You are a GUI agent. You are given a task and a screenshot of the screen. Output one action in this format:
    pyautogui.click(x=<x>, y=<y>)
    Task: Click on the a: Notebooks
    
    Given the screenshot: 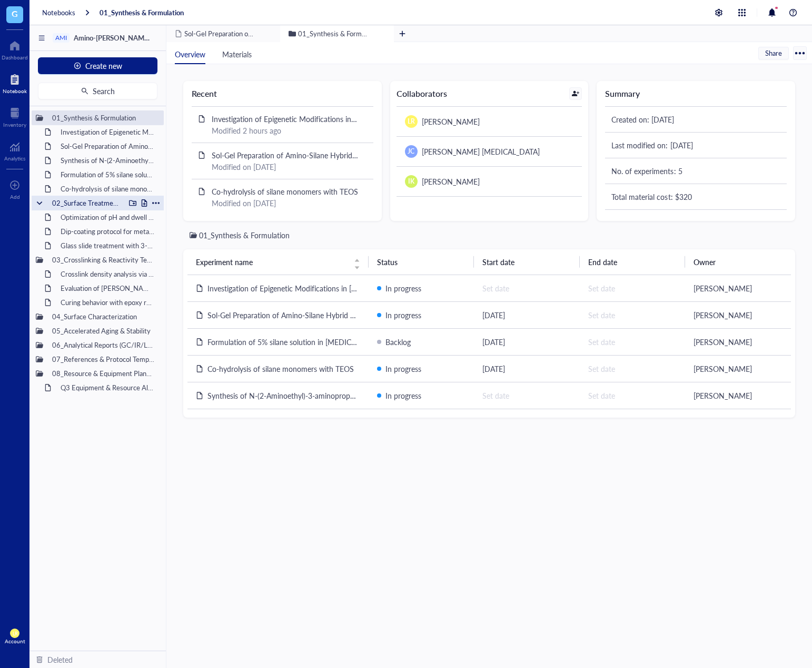 What is the action you would take?
    pyautogui.click(x=58, y=13)
    